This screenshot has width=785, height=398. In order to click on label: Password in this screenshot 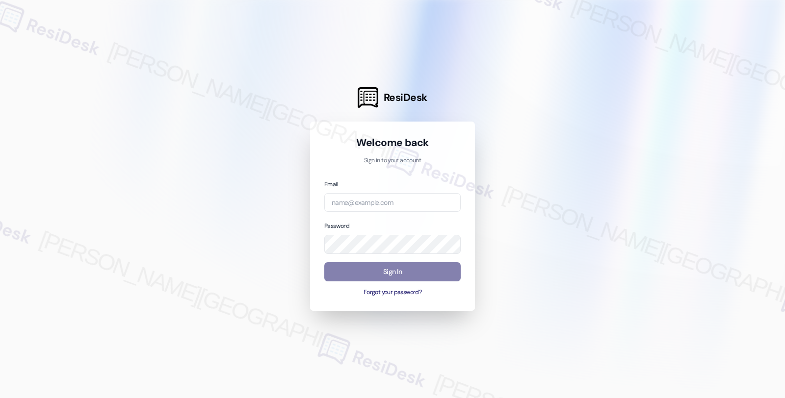, I will do `click(336, 226)`.